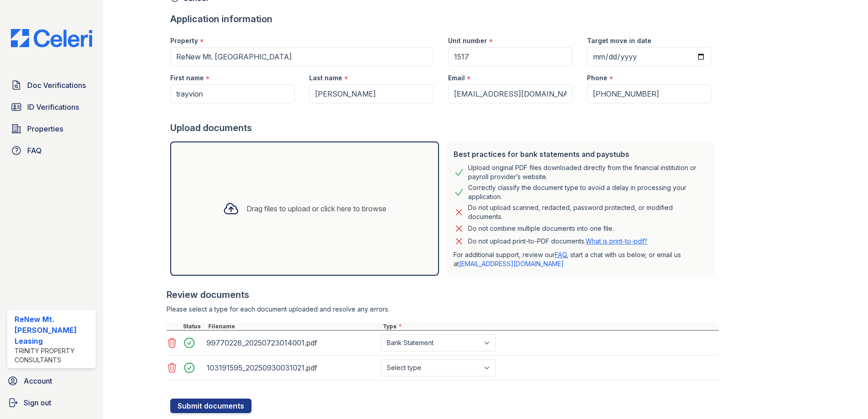 This screenshot has width=868, height=419. Describe the element at coordinates (184, 41) in the screenshot. I see `label: Property` at that location.